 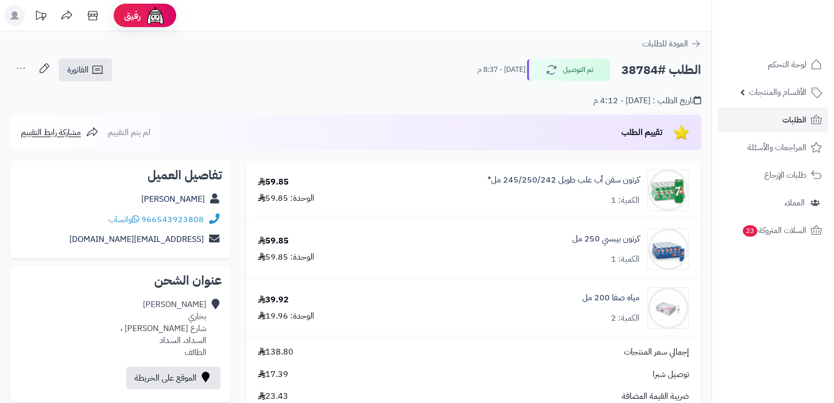 What do you see at coordinates (569, 70) in the screenshot?
I see `button: تم التوصيل` at bounding box center [569, 70].